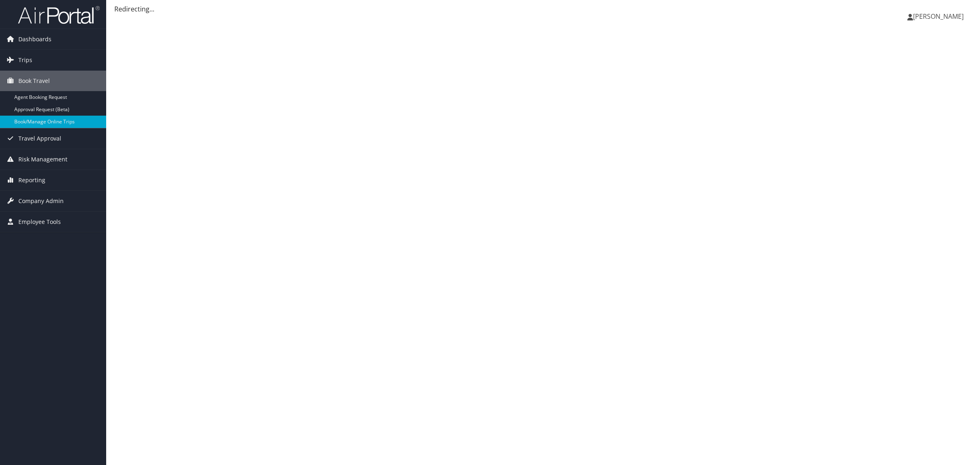 This screenshot has height=465, width=980. What do you see at coordinates (32, 180) in the screenshot?
I see `span: Reporting` at bounding box center [32, 180].